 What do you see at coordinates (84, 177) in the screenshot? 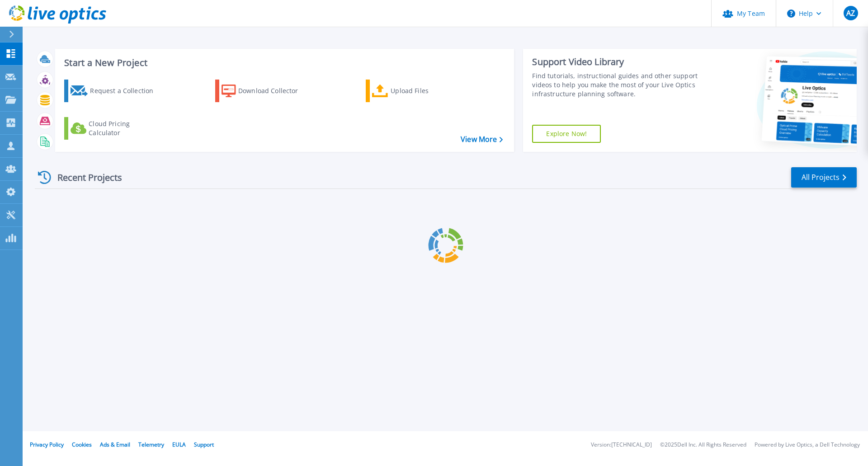
I see `div: Recent Projects` at bounding box center [84, 177].